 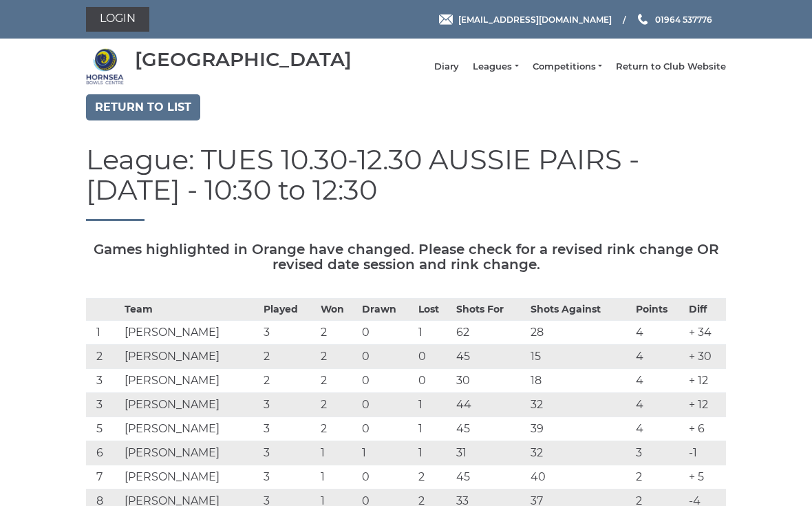 I want to click on th: Played, so click(x=288, y=310).